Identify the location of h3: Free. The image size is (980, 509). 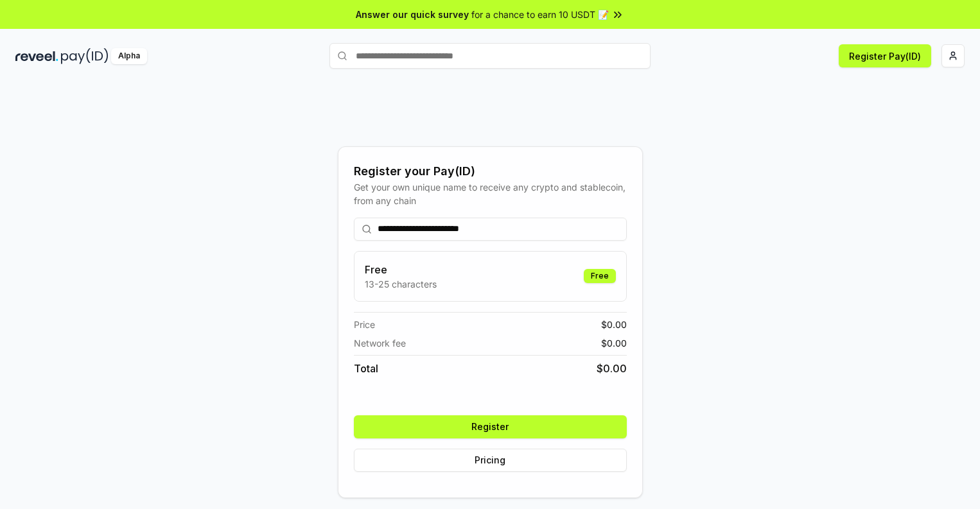
(401, 270).